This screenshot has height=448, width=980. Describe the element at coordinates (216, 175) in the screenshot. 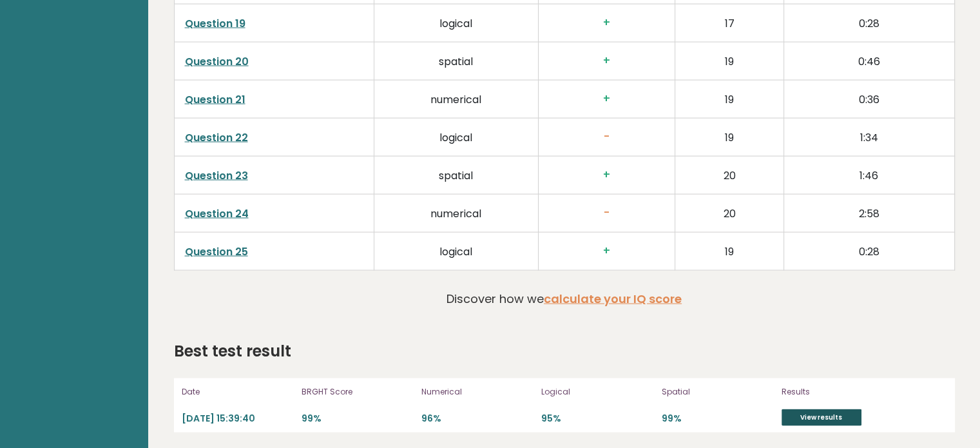

I see `a: Question 23` at that location.